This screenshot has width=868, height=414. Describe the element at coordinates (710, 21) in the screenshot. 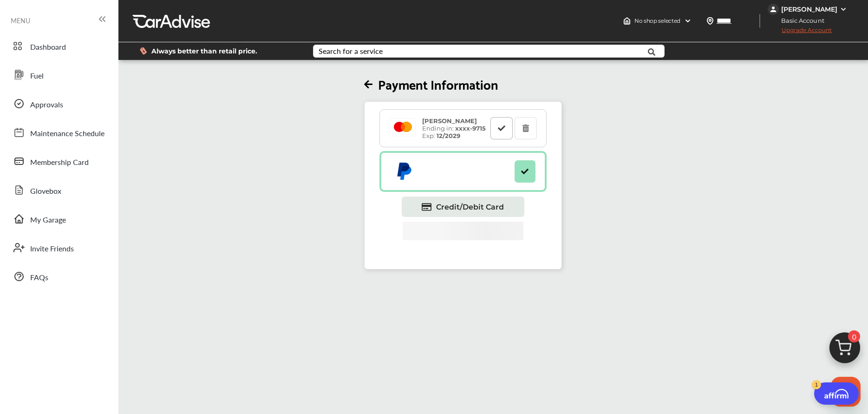

I see `img: location_vector.a44bc228.svg` at that location.